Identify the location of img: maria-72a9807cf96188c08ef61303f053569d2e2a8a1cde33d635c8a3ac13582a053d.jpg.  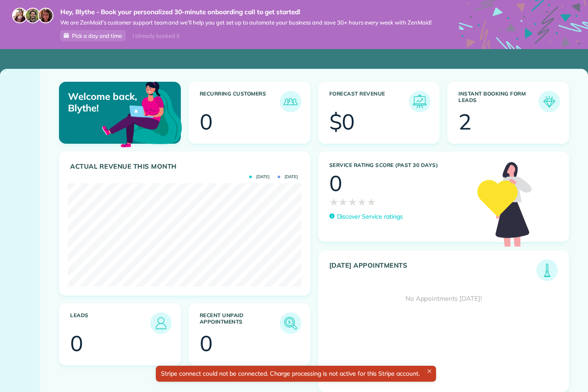
(20, 15).